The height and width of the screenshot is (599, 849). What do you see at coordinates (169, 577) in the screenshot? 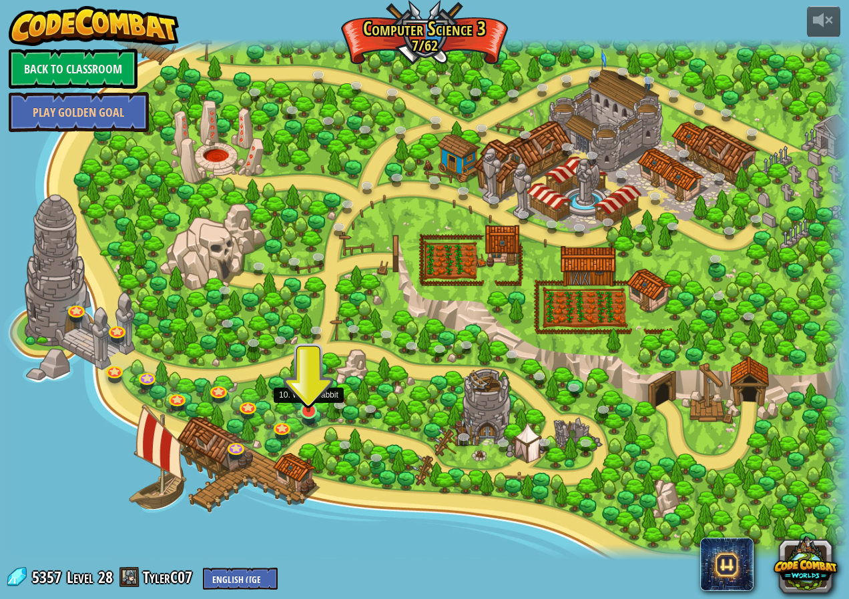
I see `a: TylerC07` at bounding box center [169, 577].